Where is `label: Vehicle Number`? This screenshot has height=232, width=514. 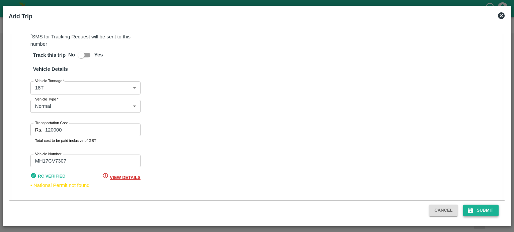 label: Vehicle Number is located at coordinates (48, 154).